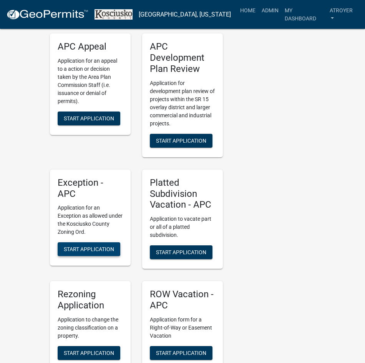 The height and width of the screenshot is (363, 365). Describe the element at coordinates (343, 14) in the screenshot. I see `a: atroyer` at that location.